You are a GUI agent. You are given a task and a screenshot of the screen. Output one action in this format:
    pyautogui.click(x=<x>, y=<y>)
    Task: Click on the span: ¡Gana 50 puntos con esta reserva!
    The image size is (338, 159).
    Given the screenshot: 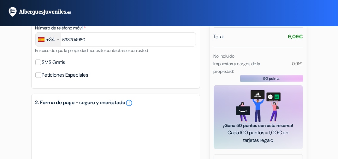 What is the action you would take?
    pyautogui.click(x=258, y=125)
    